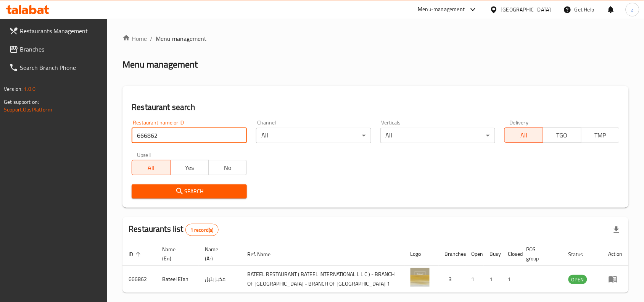 The image size is (644, 302). Describe the element at coordinates (475, 254) in the screenshot. I see `th: Open` at that location.